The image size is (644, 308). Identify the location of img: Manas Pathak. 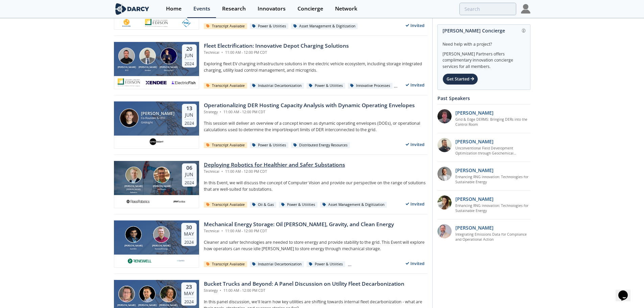
(133, 234).